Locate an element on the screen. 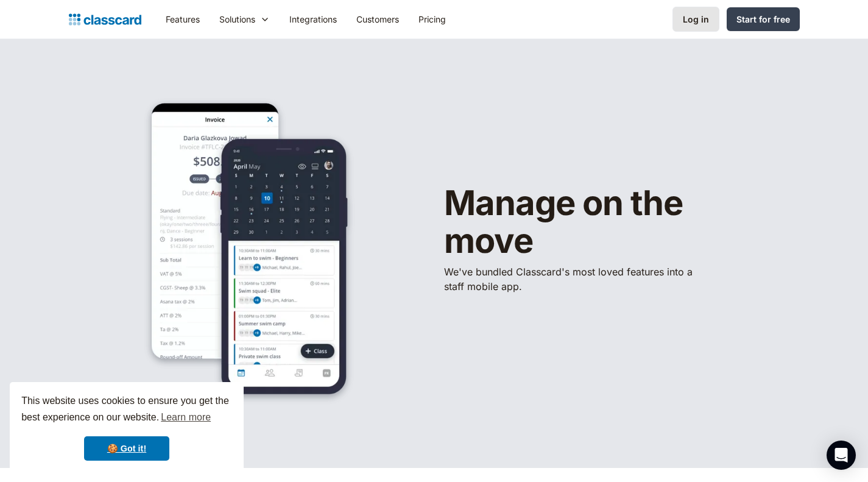 Image resolution: width=868 pixels, height=482 pixels. div: Log in is located at coordinates (696, 19).